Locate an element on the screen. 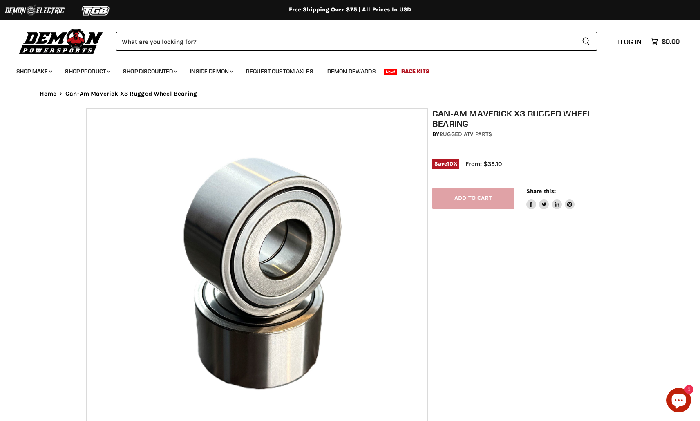  img: Demon Electric Logo 2 is located at coordinates (35, 11).